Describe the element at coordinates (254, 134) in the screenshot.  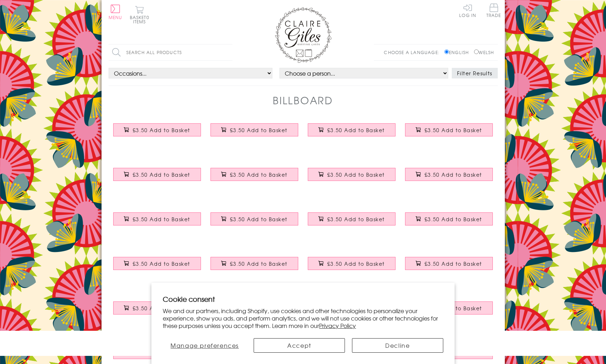
I see `a: Birthday Card, Happy Birthday, Rainbow colours, with gold foil £3.50 Add to Basket` at that location.